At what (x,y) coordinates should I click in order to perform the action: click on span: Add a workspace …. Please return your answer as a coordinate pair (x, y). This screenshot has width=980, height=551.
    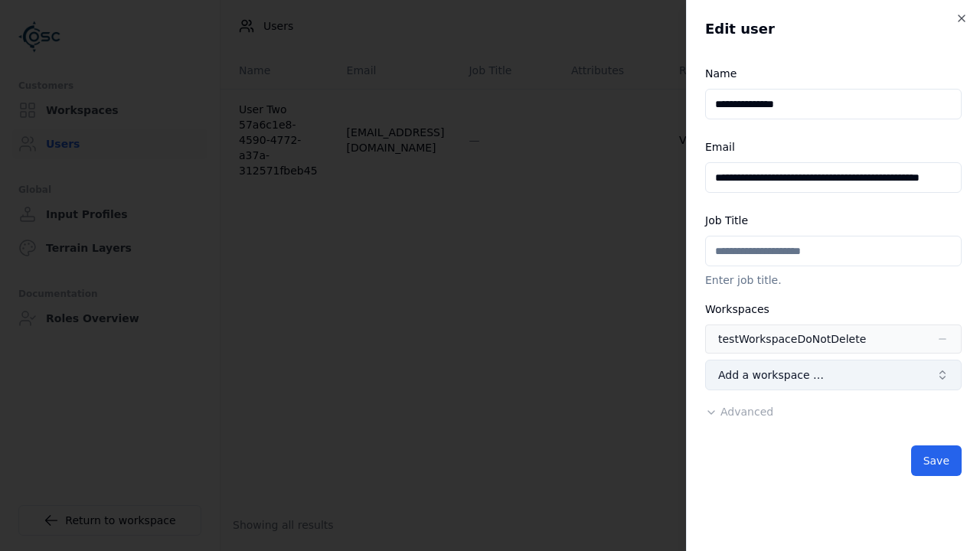
    Looking at the image, I should click on (771, 375).